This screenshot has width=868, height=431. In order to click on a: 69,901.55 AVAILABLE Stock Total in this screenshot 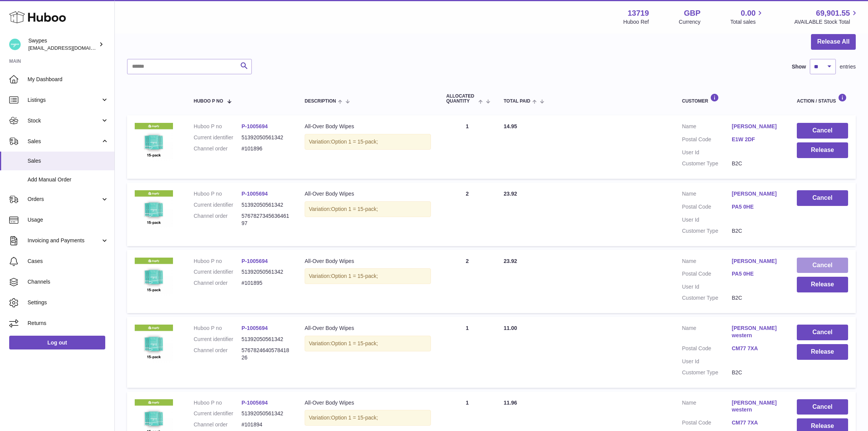, I will do `click(826, 17)`.